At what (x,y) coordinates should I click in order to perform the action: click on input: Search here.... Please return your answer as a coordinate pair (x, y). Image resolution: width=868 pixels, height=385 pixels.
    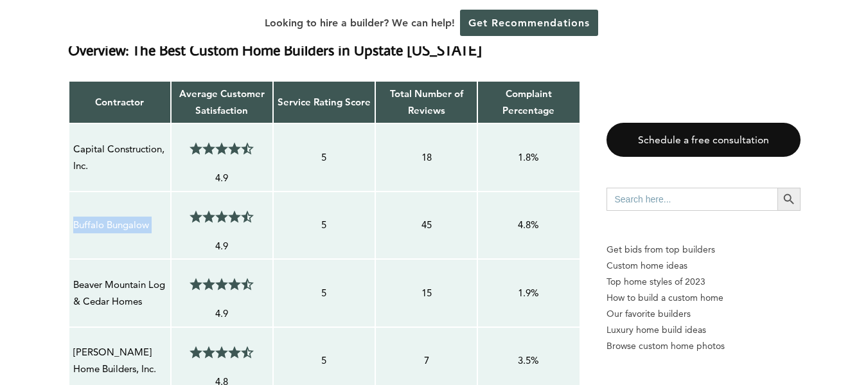
    Looking at the image, I should click on (692, 199).